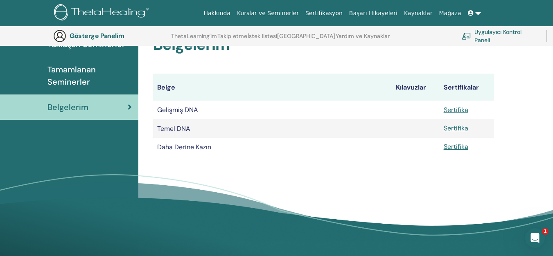 This screenshot has height=256, width=553. Describe the element at coordinates (103, 13) in the screenshot. I see `img: logo.png` at that location.